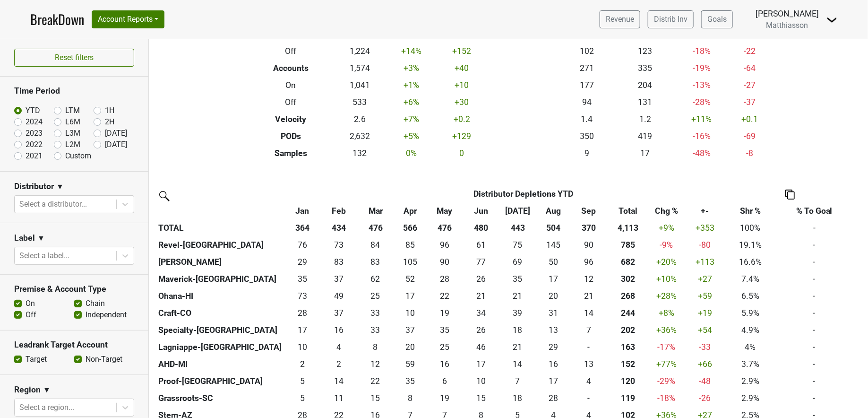 The image size is (868, 418). What do you see at coordinates (671, 19) in the screenshot?
I see `a: Distrib Inv` at bounding box center [671, 19].